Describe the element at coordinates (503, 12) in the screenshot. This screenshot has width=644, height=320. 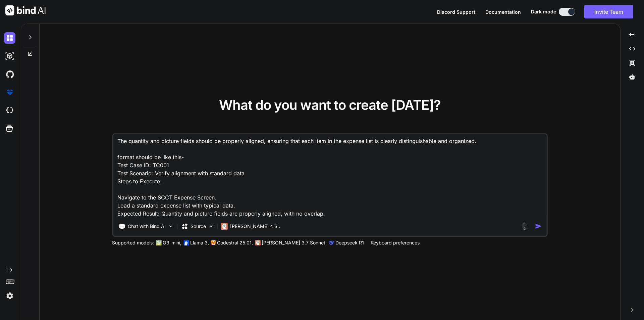
I see `span: Documentation` at that location.